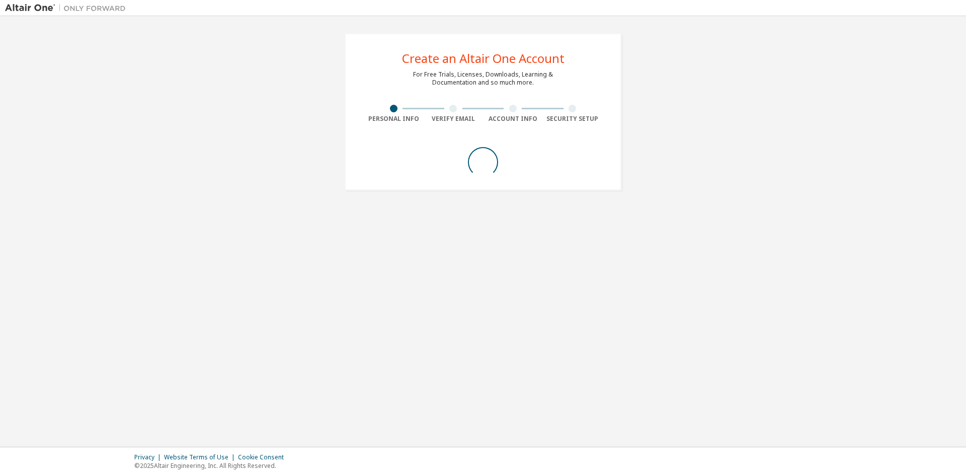 This screenshot has width=966, height=476. What do you see at coordinates (201, 457) in the screenshot?
I see `div: Website Terms of Use` at bounding box center [201, 457].